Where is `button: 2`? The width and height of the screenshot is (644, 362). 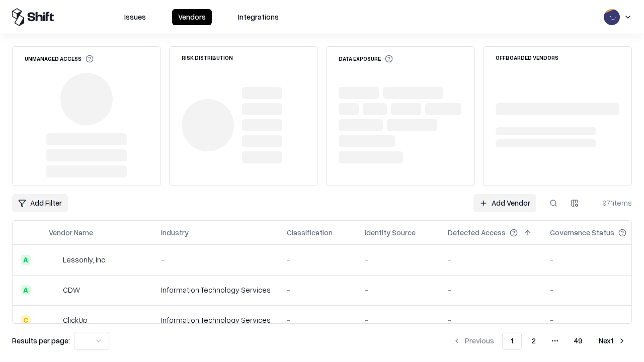
button: 2 is located at coordinates (534, 341).